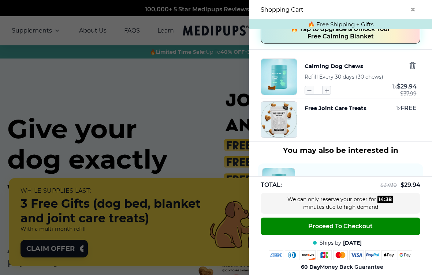  I want to click on a: Probiotic Dog Chews, so click(278, 184).